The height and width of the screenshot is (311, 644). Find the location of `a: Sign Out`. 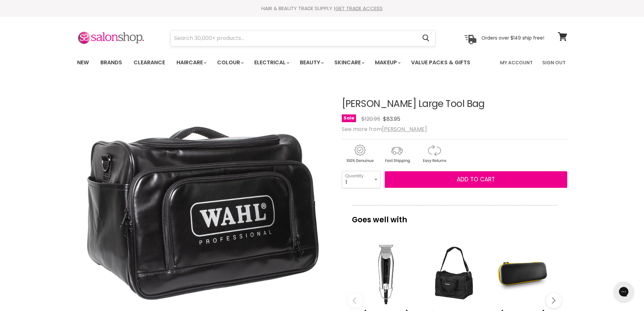

a: Sign Out is located at coordinates (554, 63).